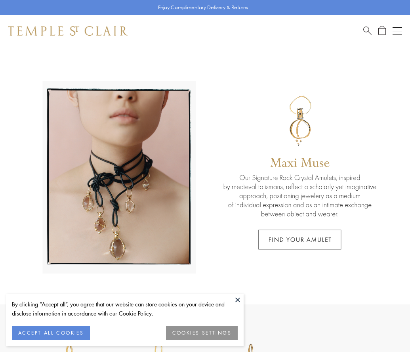  I want to click on button: COOKIES SETTINGS, so click(202, 333).